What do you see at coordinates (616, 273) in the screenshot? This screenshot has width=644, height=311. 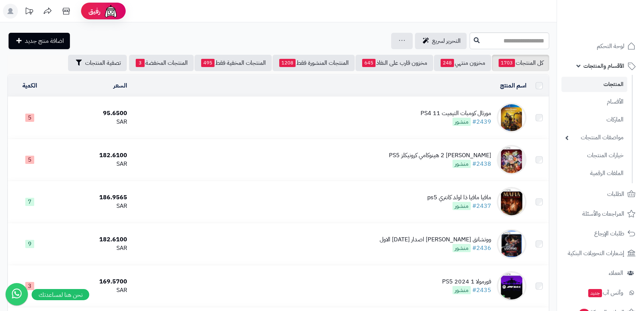 I see `span: العملاء` at bounding box center [616, 273].